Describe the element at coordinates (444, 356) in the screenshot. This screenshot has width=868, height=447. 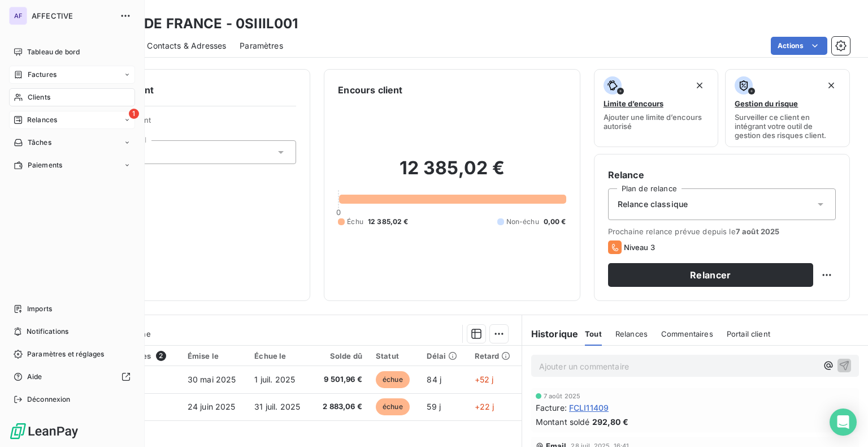
I see `div: Délai` at that location.